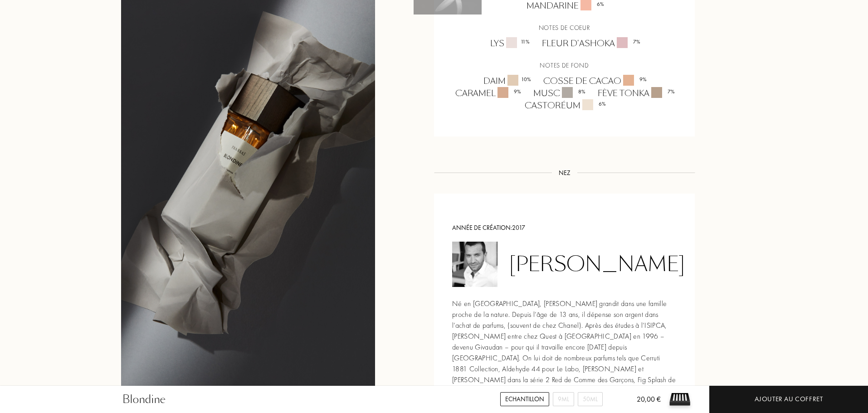 The image size is (868, 413). What do you see at coordinates (524, 399) in the screenshot?
I see `div: Echantillon` at bounding box center [524, 399].